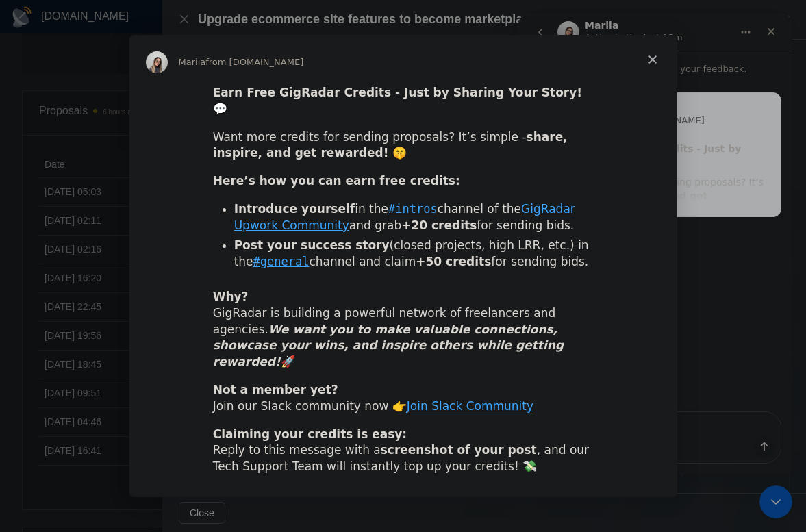  I want to click on b: Why?, so click(231, 297).